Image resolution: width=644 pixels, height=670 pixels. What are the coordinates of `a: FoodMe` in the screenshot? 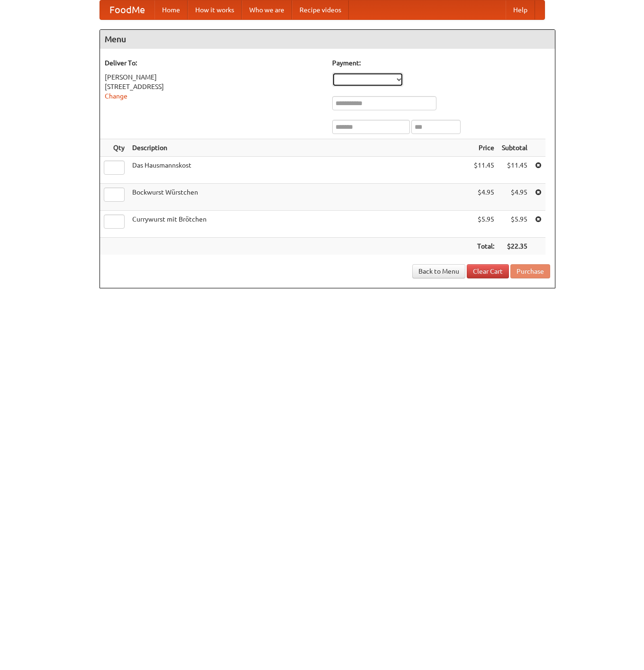 It's located at (127, 10).